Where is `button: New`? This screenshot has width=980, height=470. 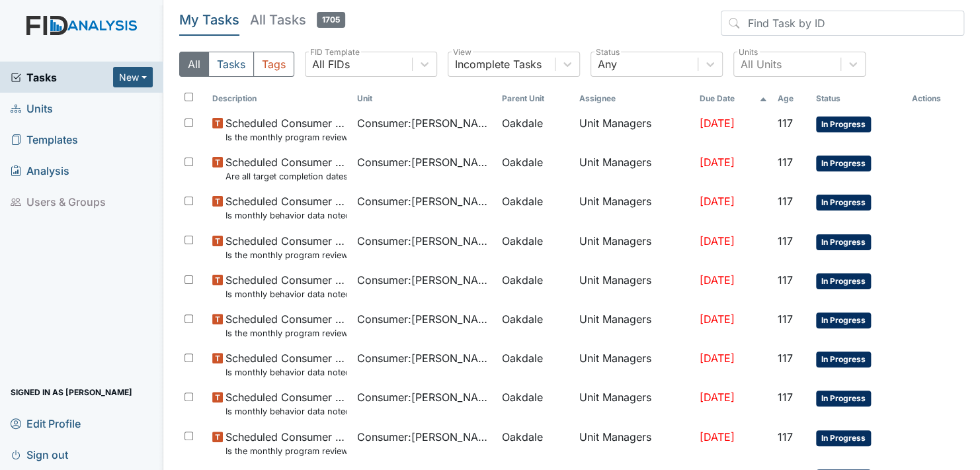
button: New is located at coordinates (133, 77).